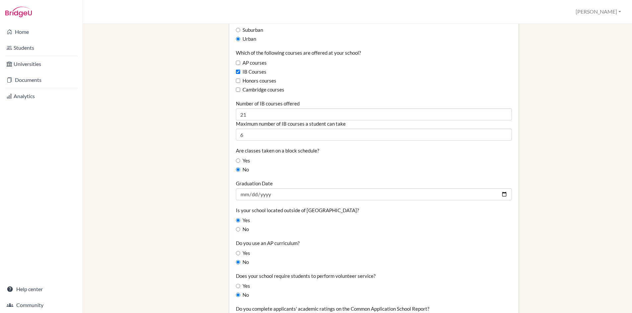  What do you see at coordinates (268, 103) in the screenshot?
I see `label: Number of IB courses offered` at bounding box center [268, 103].